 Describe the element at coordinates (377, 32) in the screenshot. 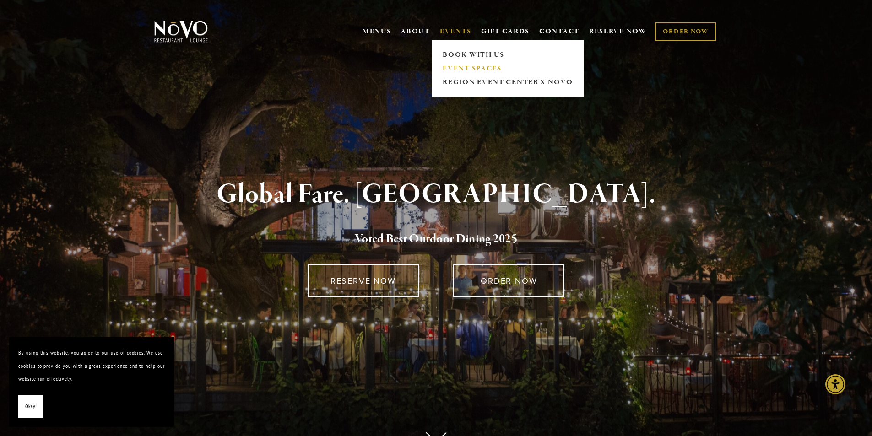

I see `a: MENUS` at that location.